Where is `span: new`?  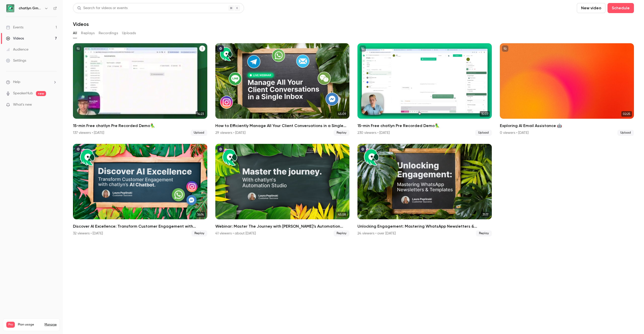
span: new is located at coordinates (41, 94).